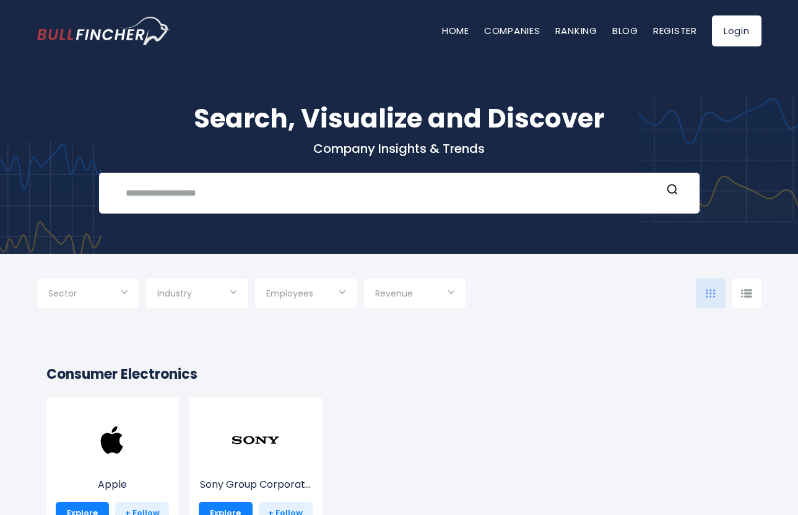 Image resolution: width=798 pixels, height=515 pixels. I want to click on a: Ranking, so click(576, 30).